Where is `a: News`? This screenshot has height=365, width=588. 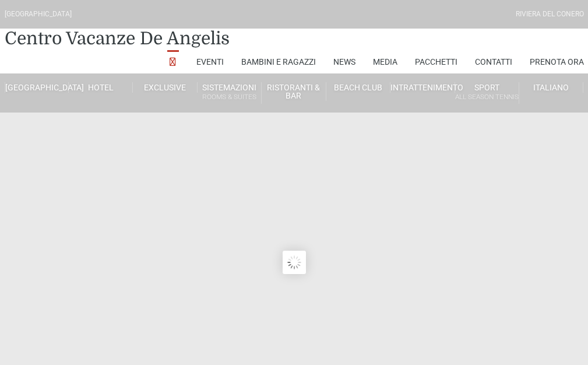
a: News is located at coordinates (344, 62).